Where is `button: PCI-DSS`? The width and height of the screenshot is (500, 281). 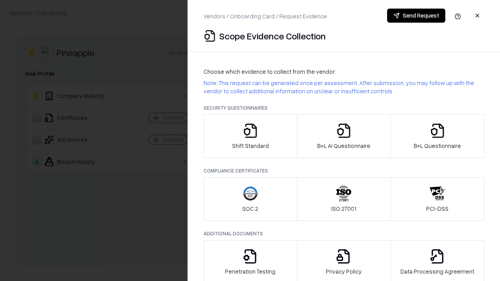
button: PCI-DSS is located at coordinates (437, 199).